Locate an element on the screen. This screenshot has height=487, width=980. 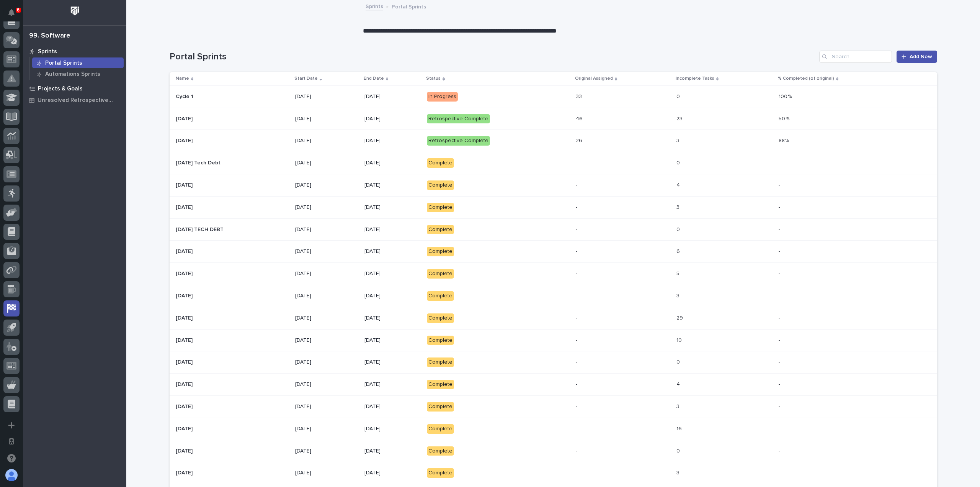
span: Onboarding Call is located at coordinates (76, 100).